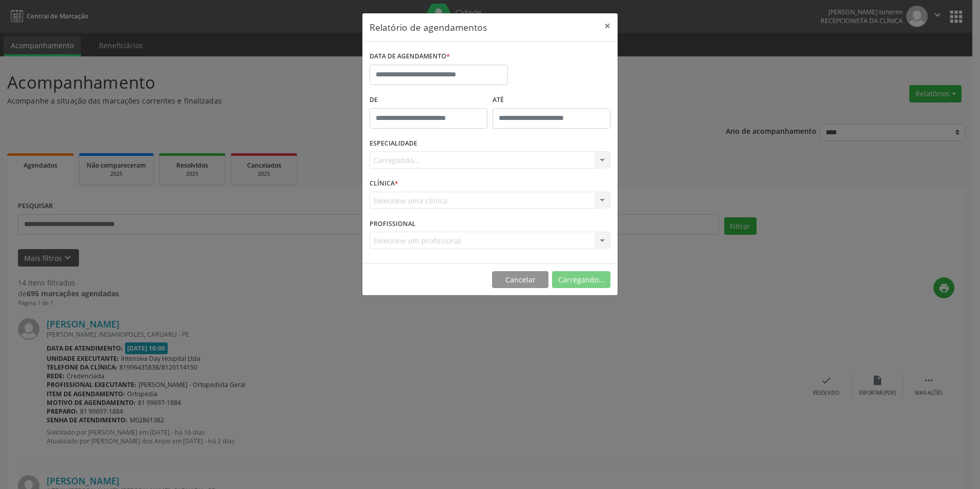 This screenshot has width=980, height=489. Describe the element at coordinates (428, 100) in the screenshot. I see `label: De` at that location.